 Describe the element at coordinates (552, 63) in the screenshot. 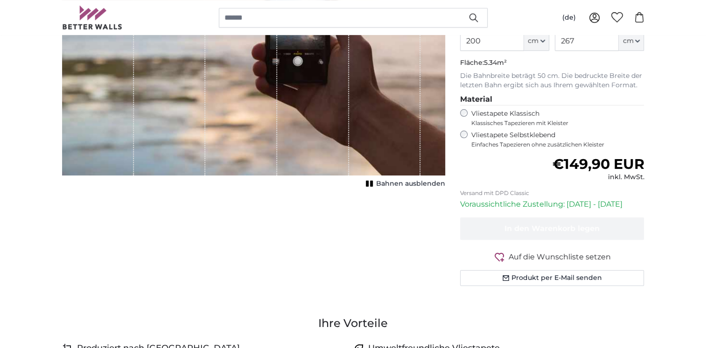

I see `p: Fläche:` at that location.